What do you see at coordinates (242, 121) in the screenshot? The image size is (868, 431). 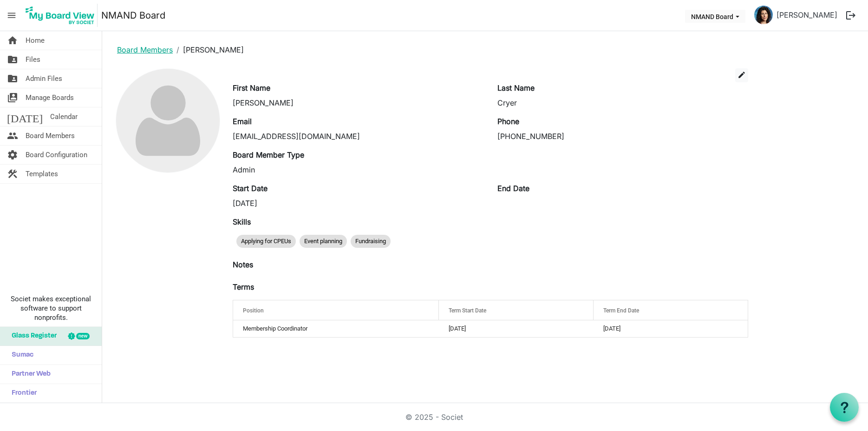 I see `label: Email` at bounding box center [242, 121].